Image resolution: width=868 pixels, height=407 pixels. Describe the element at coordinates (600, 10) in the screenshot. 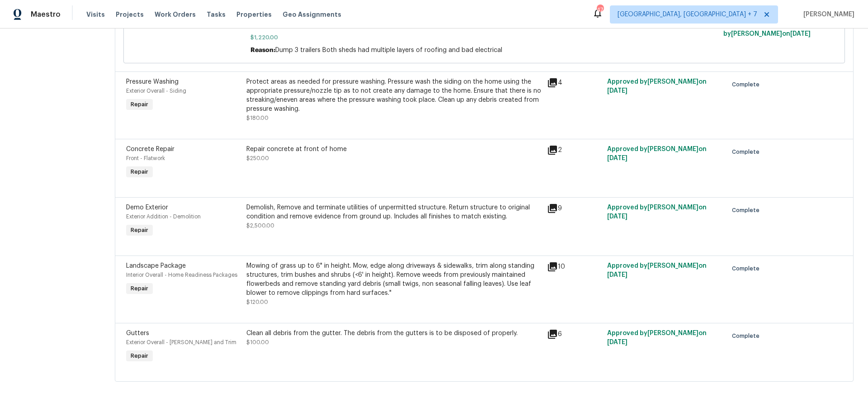

I see `div: 47` at that location.